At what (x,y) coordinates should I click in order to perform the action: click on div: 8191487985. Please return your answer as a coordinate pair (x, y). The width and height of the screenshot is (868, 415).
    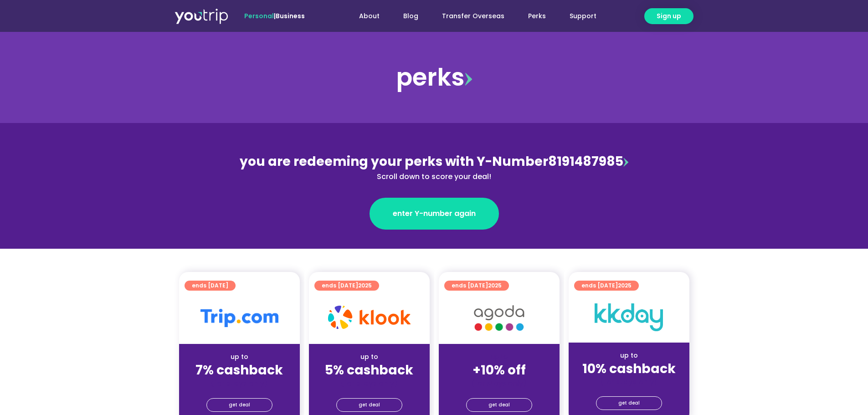
    Looking at the image, I should click on (434, 167).